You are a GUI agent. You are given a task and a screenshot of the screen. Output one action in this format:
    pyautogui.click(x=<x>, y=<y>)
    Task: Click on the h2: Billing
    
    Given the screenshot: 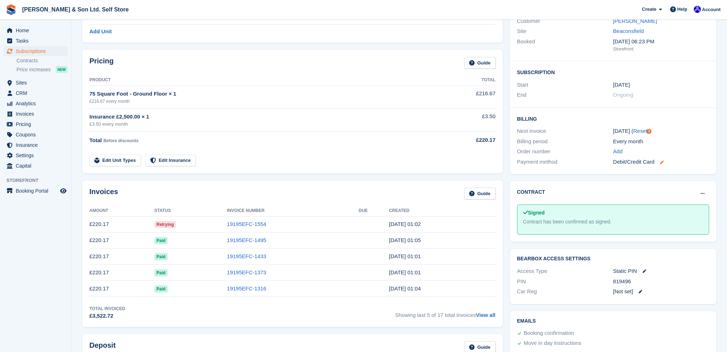 What is the action you would take?
    pyautogui.click(x=614, y=118)
    